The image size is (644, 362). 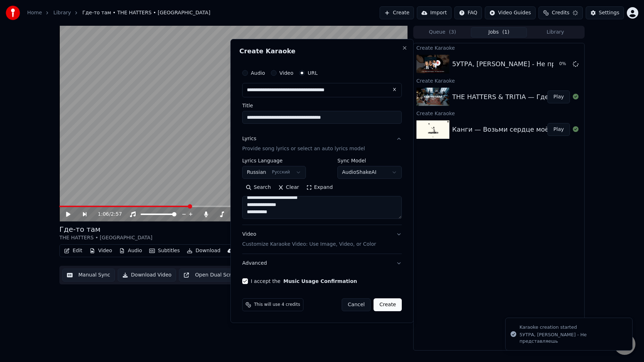 I want to click on button: Clear, so click(x=288, y=188).